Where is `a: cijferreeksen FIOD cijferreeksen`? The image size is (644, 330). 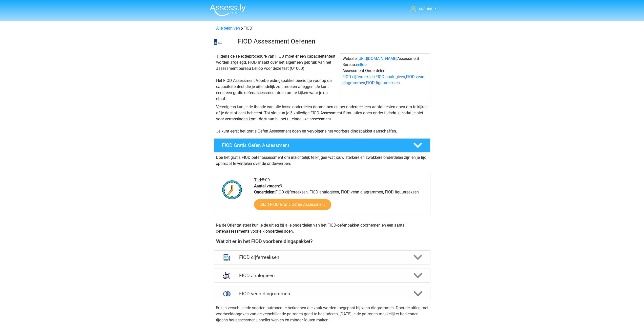 a: cijferreeksen FIOD cijferreeksen is located at coordinates (322, 257).